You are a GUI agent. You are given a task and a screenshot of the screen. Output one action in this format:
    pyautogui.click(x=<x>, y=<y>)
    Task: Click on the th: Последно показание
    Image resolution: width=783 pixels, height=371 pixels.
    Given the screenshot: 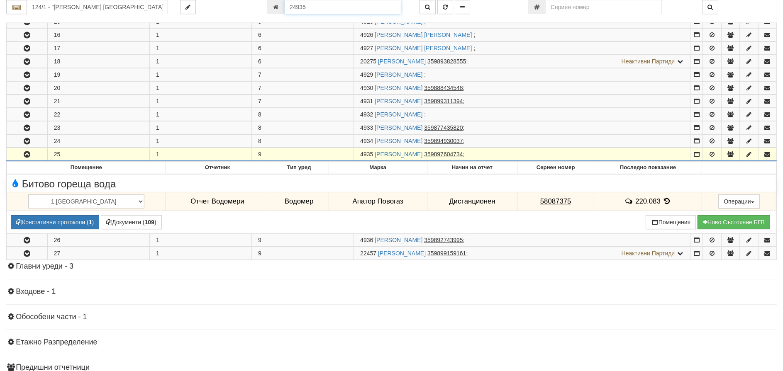 What is the action you would take?
    pyautogui.click(x=648, y=168)
    